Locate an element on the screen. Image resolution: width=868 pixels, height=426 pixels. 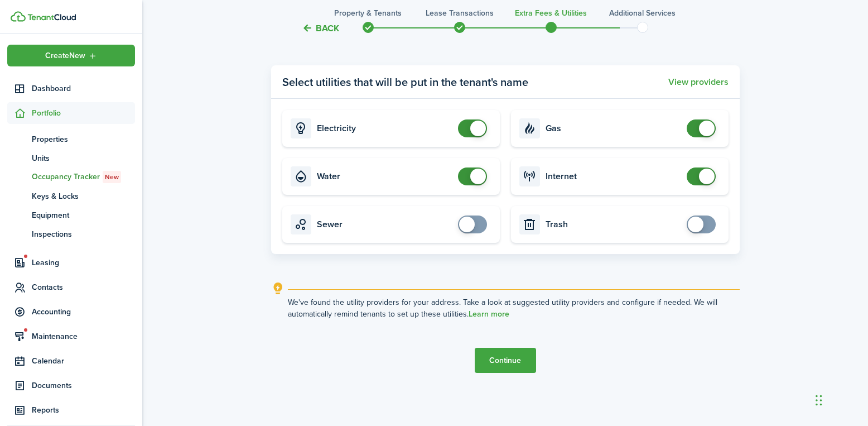
span: Contacts is located at coordinates (83, 287).